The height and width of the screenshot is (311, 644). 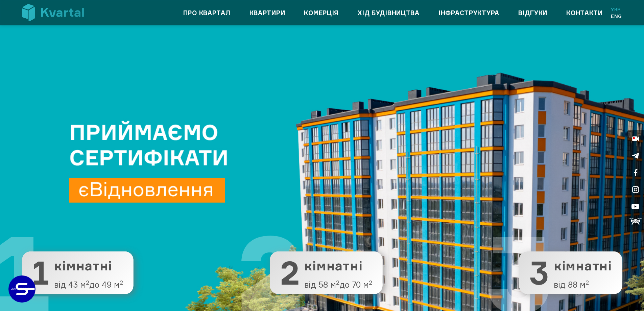 I want to click on a: Квартири, so click(x=267, y=13).